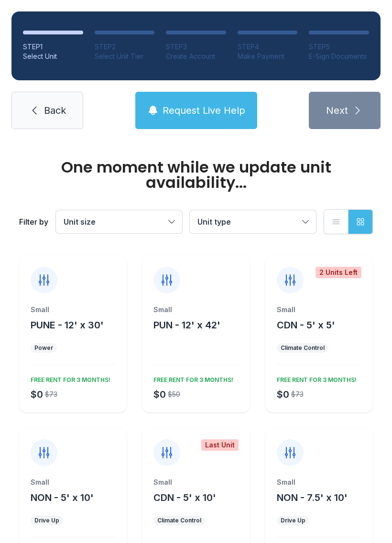 The width and height of the screenshot is (392, 543). I want to click on span: CDN - 5' x 5', so click(306, 325).